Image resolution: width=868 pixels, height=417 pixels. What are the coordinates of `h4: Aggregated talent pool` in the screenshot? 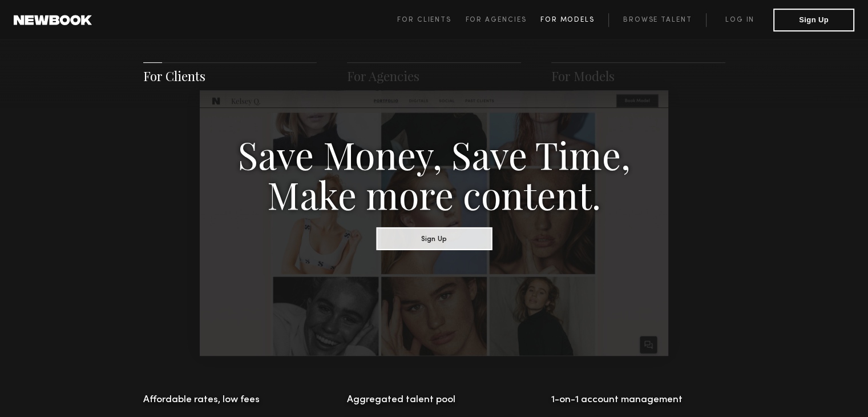 It's located at (434, 400).